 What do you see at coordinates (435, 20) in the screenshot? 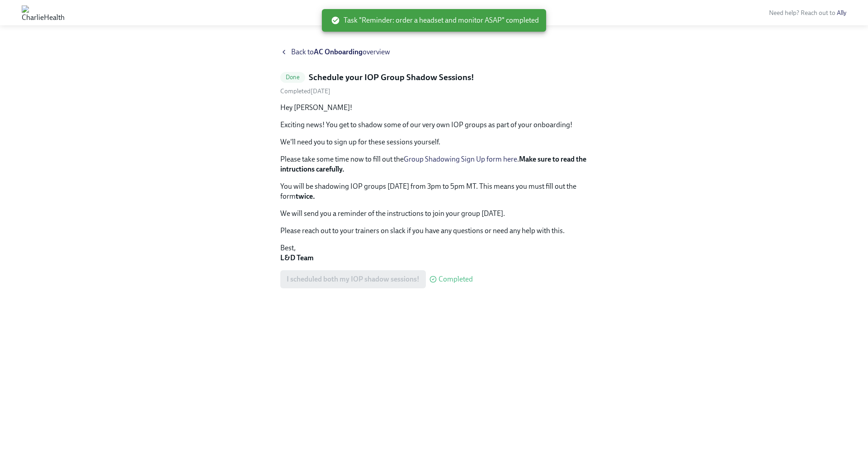
I see `span: Task "Reminder: order a headset and monitor ASAP" completed` at bounding box center [435, 20].